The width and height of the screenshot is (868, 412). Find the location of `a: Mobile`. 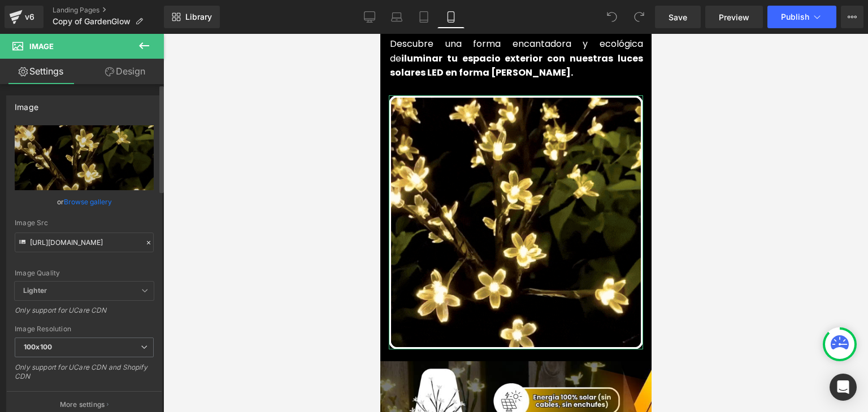

a: Mobile is located at coordinates (451, 17).